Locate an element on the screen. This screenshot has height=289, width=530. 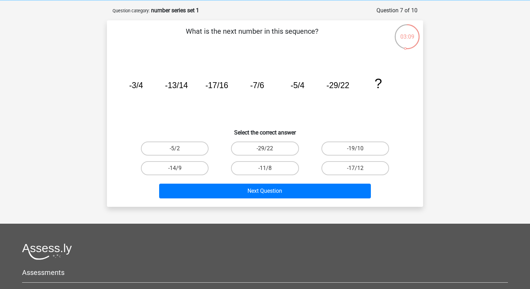
label: -17/12 is located at coordinates (355, 168).